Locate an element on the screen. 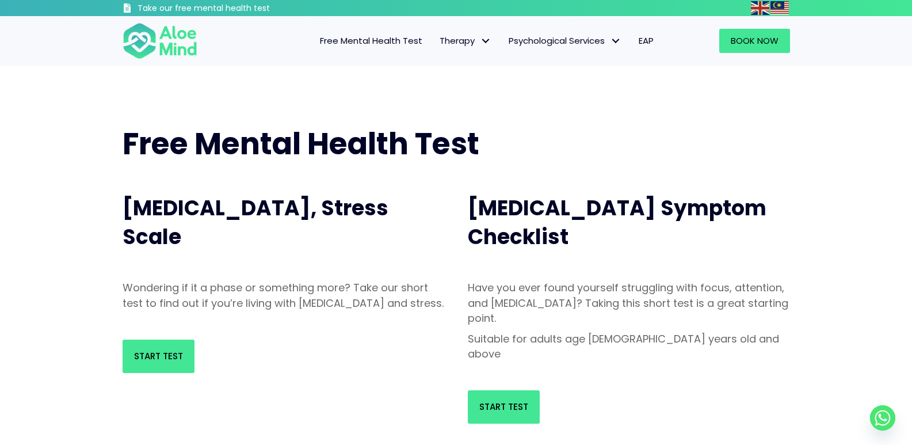 The image size is (912, 445). span: Therapy: submenu is located at coordinates (486, 41).